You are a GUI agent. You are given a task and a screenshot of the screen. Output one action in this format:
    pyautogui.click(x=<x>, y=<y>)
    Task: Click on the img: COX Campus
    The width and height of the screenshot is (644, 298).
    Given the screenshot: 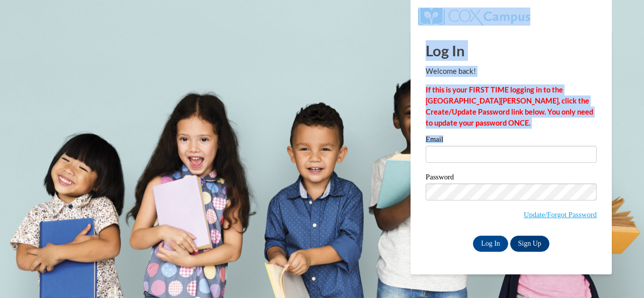 What is the action you would take?
    pyautogui.click(x=474, y=16)
    